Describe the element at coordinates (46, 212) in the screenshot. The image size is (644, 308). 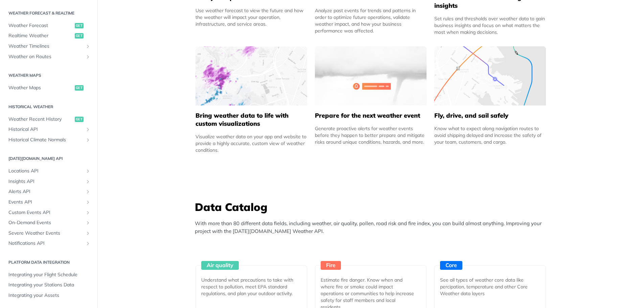
I see `span: Custom Events API` at that location.